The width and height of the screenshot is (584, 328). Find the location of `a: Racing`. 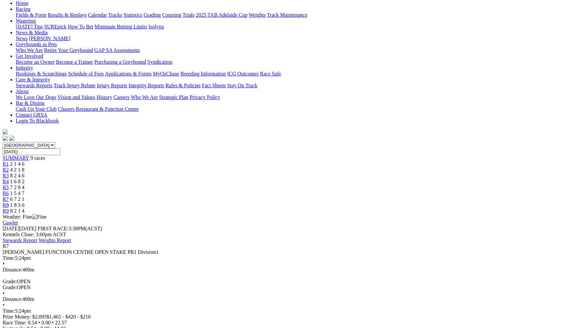

a: Racing is located at coordinates (23, 9).